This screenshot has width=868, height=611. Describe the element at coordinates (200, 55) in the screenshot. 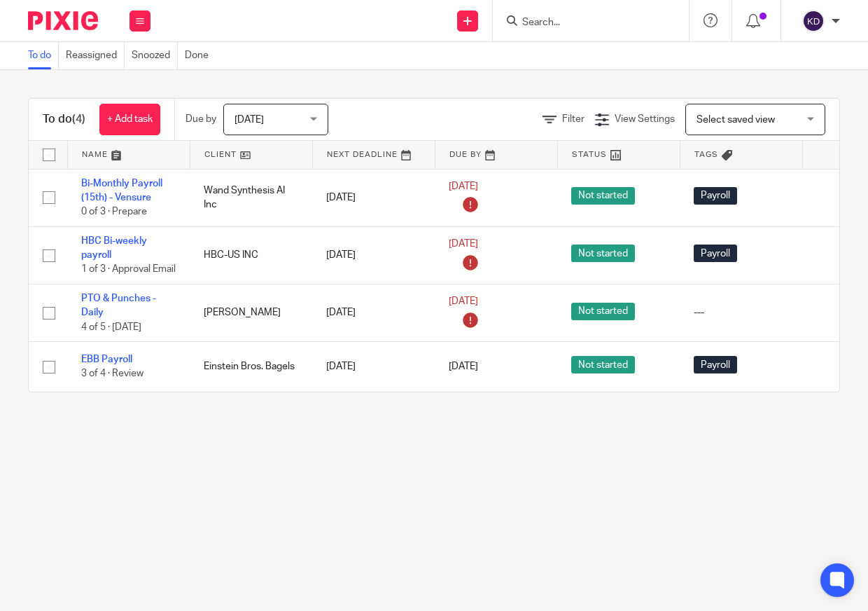

I see `a: Done` at that location.